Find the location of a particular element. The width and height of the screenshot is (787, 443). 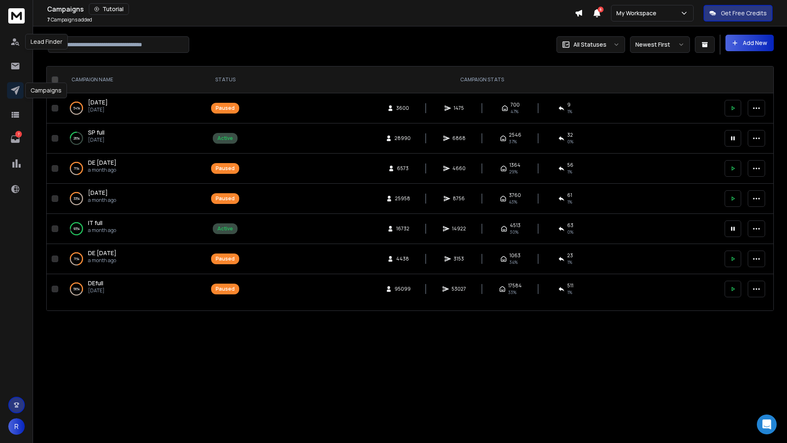

th: CAMPAIGN STATS is located at coordinates (482, 80).